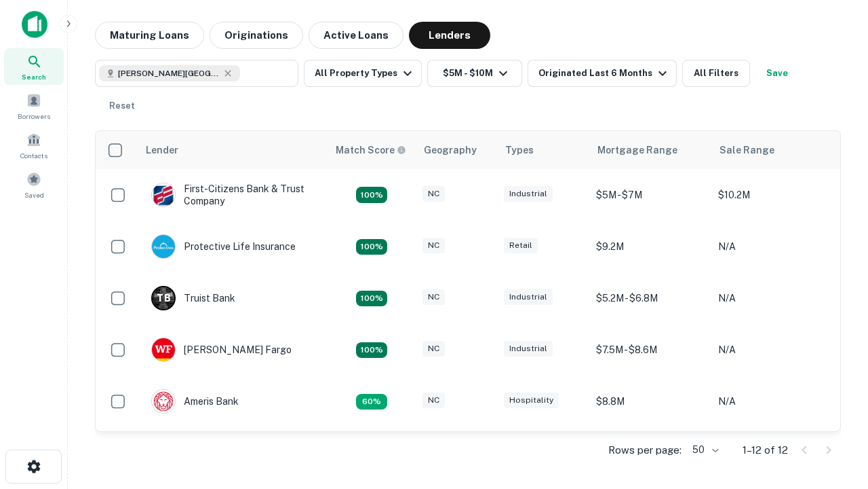 This screenshot has height=489, width=868. What do you see at coordinates (223, 246) in the screenshot?
I see `div: Protective Life Insurance` at bounding box center [223, 246].